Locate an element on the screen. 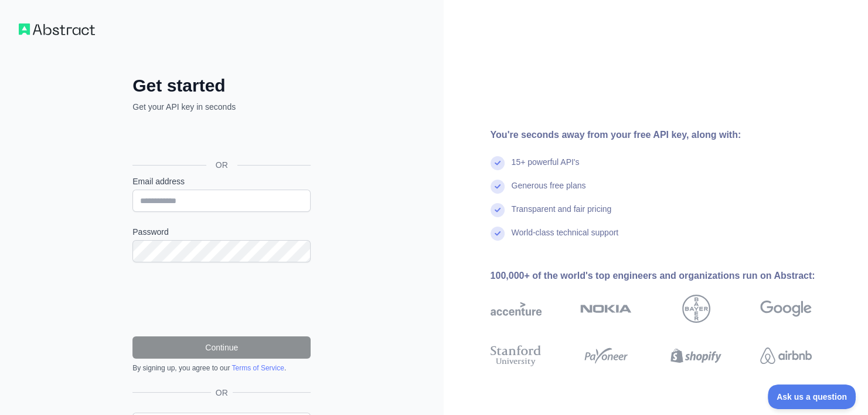 This screenshot has width=868, height=415. a: Terms of Service is located at coordinates (257, 368).